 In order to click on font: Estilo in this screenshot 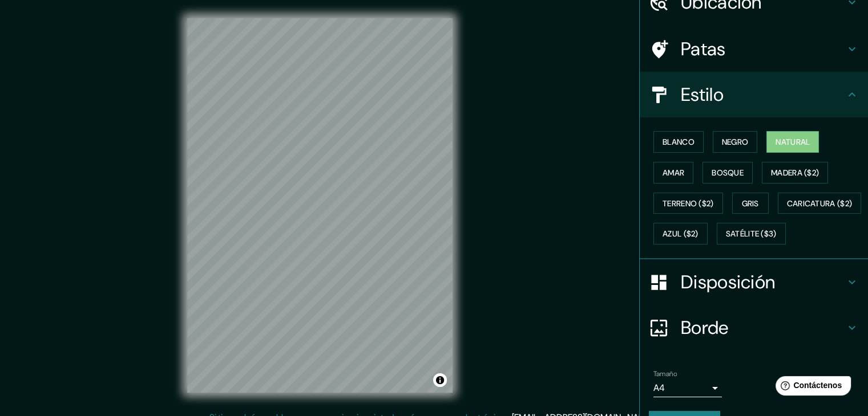, I will do `click(702, 95)`.